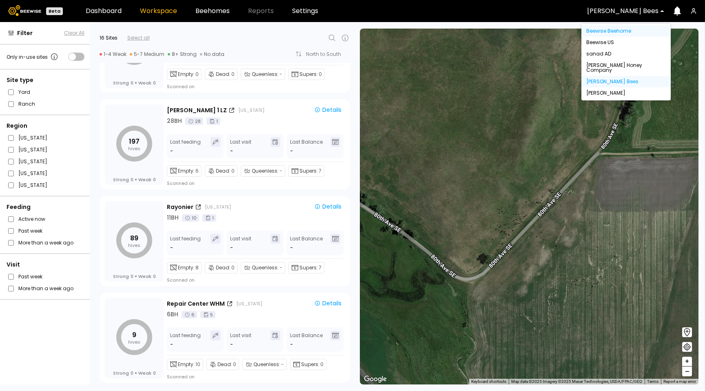  I want to click on div: Feeding, so click(45, 207).